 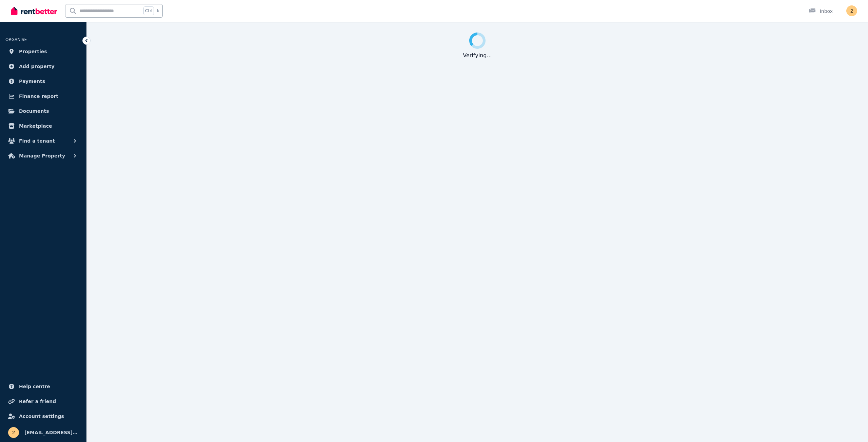 I want to click on div: Verifying ..., so click(x=477, y=56).